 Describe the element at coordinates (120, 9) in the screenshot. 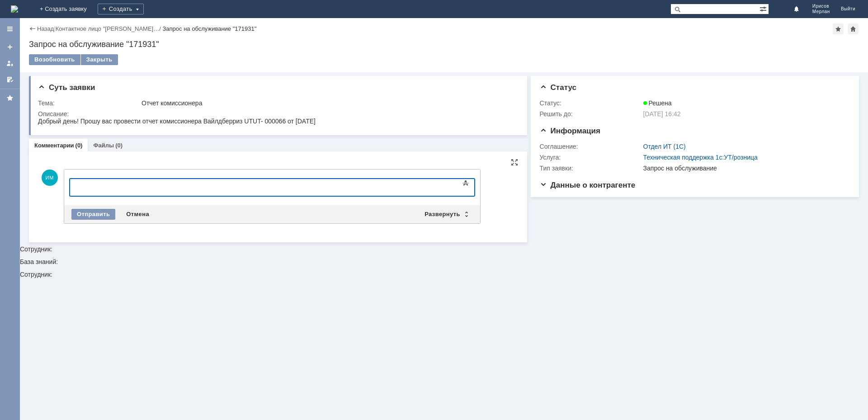

I see `div: Создать` at that location.